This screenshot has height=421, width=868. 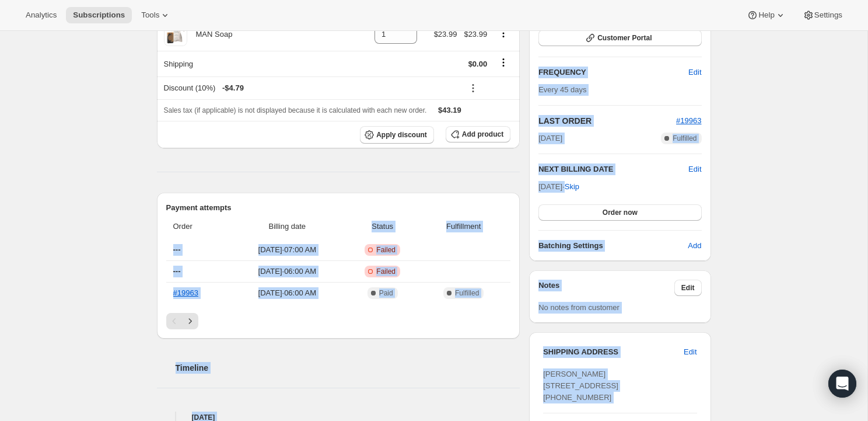 What do you see at coordinates (766, 15) in the screenshot?
I see `span: Help` at bounding box center [766, 15].